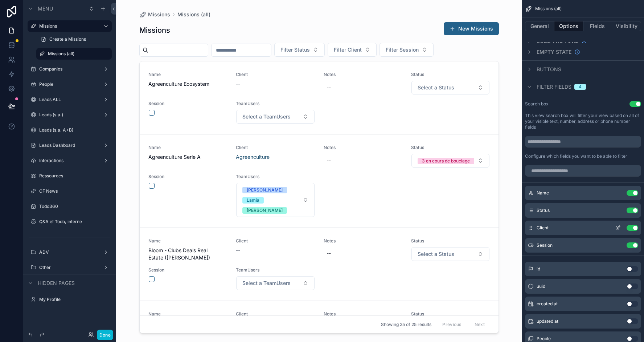  What do you see at coordinates (70, 267) in the screenshot?
I see `label: Other` at bounding box center [70, 267].